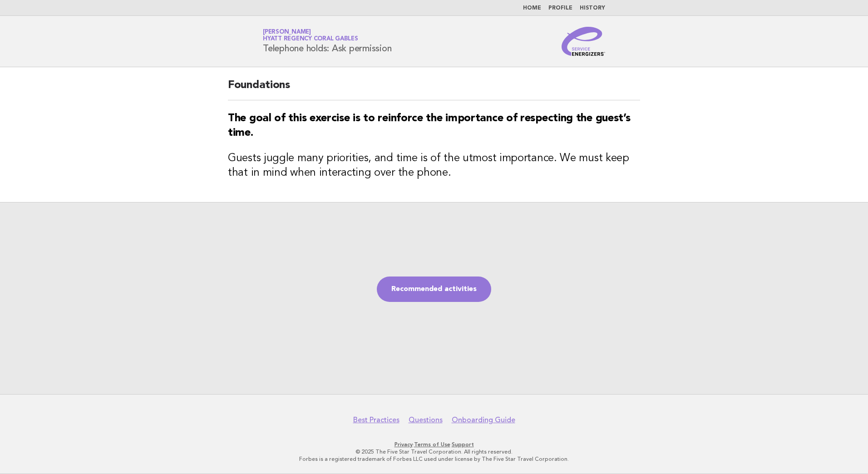 This screenshot has width=868, height=474. I want to click on a: Questions, so click(425, 420).